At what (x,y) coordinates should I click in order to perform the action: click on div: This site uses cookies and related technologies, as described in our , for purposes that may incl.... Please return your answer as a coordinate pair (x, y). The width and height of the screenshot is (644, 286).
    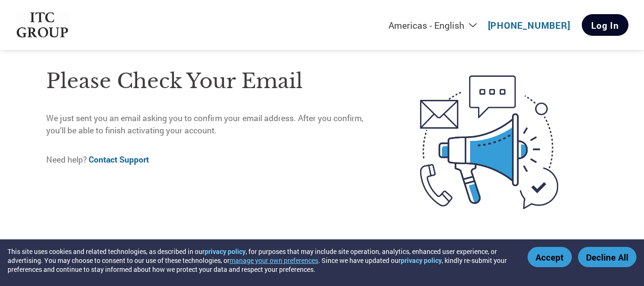
    Looking at the image, I should click on (261, 260).